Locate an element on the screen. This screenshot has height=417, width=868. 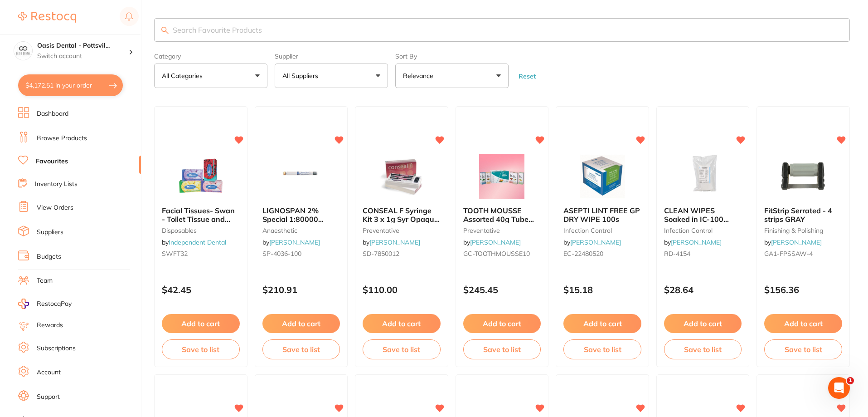
img: TOOTH MOUSSE Assorted 40g Tube 2xStraw Van Mint Melon Tfrutti is located at coordinates (502, 177).